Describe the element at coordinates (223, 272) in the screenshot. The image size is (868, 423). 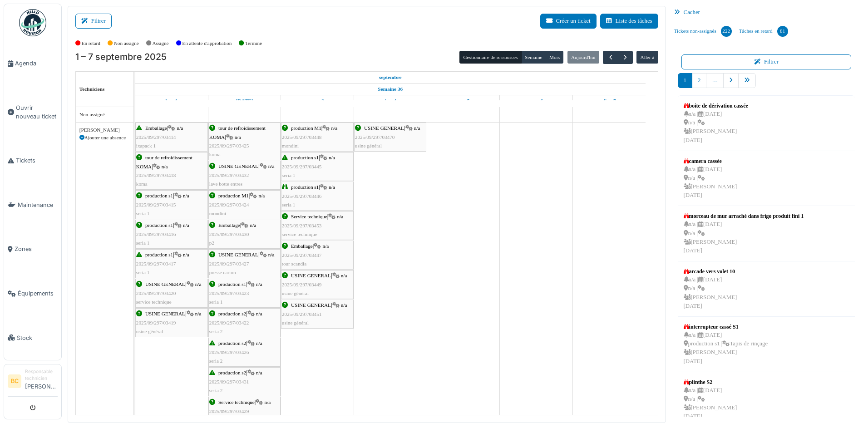
I see `span: presse carton` at that location.